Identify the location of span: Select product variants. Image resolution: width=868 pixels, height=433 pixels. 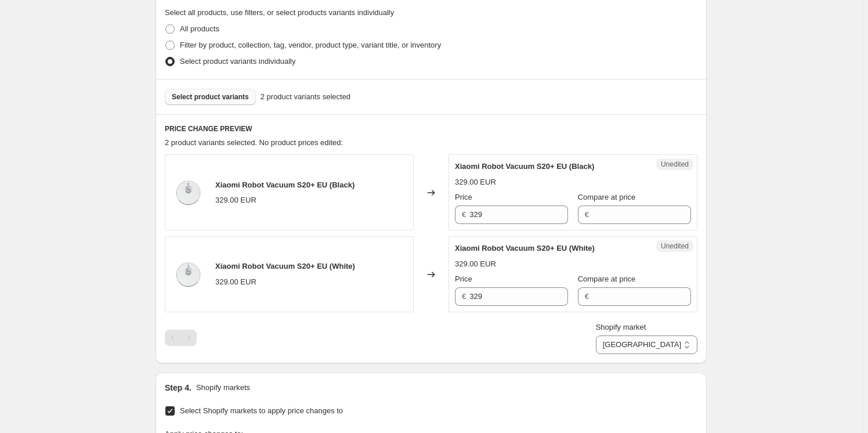
(210, 97).